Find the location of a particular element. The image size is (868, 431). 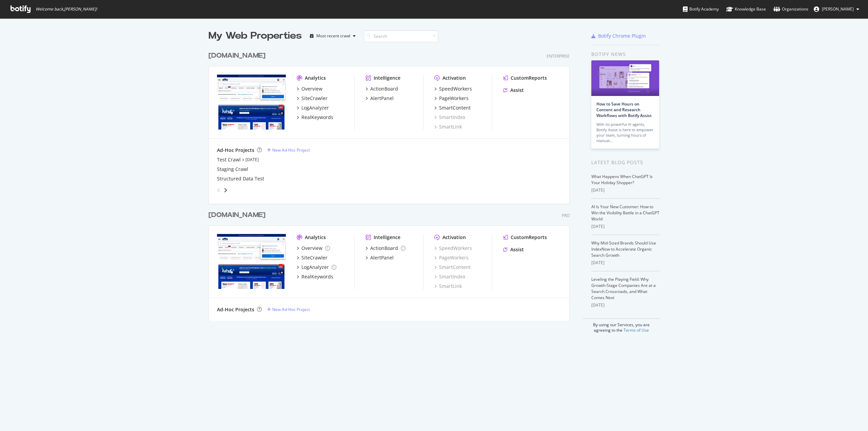

div: Botify Academy is located at coordinates (701, 9).